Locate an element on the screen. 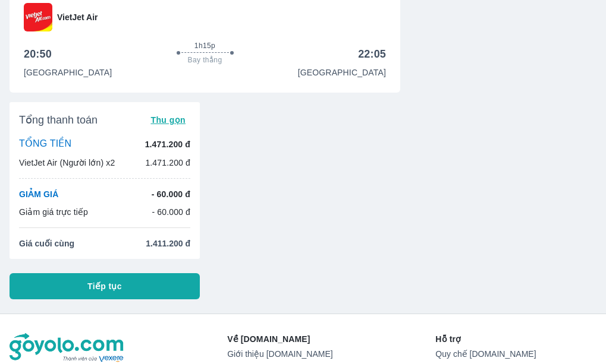  h6: 22:05 is located at coordinates (372, 54).